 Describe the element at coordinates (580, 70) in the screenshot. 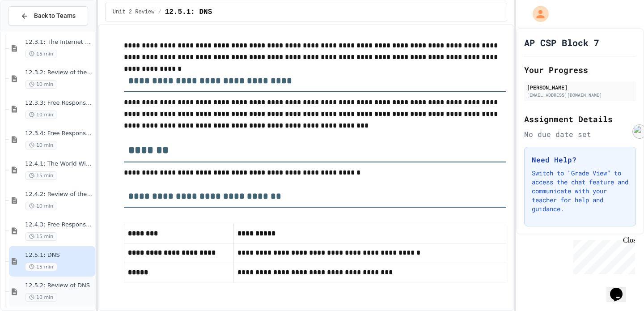

I see `h2: Your Progress` at that location.